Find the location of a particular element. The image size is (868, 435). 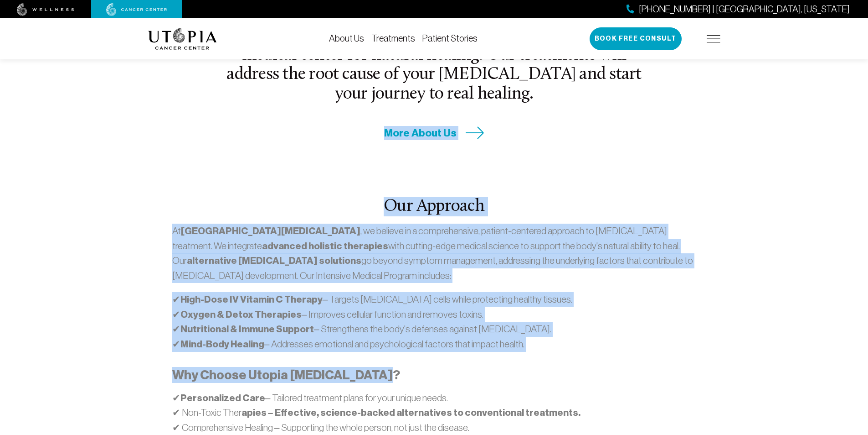

strong: High-Dose IV Vitamin C Therapy is located at coordinates (252, 299).